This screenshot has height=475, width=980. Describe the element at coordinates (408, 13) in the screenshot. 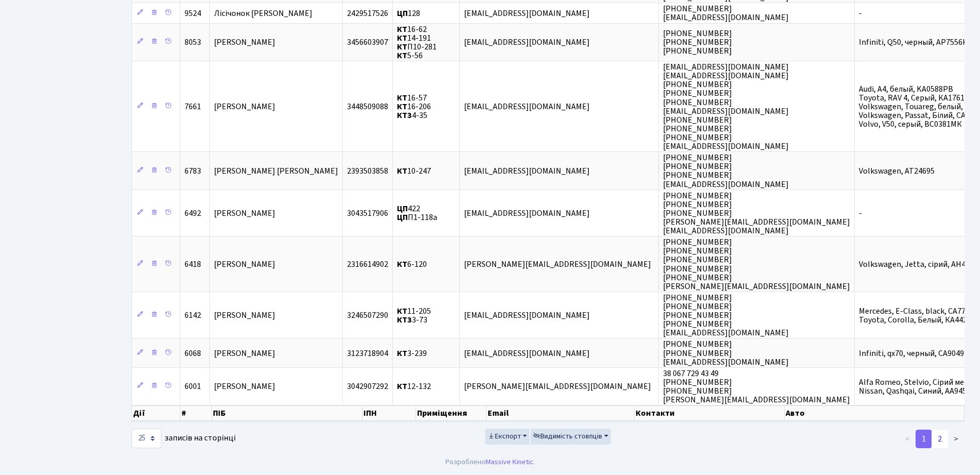

I see `span: 128` at that location.